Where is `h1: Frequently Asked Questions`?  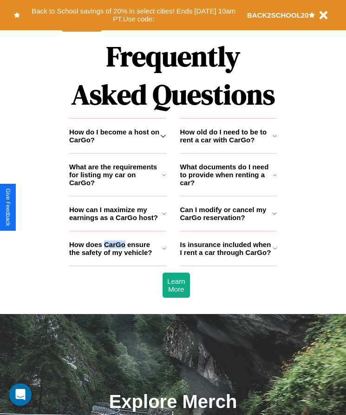
h1: Frequently Asked Questions is located at coordinates (173, 75).